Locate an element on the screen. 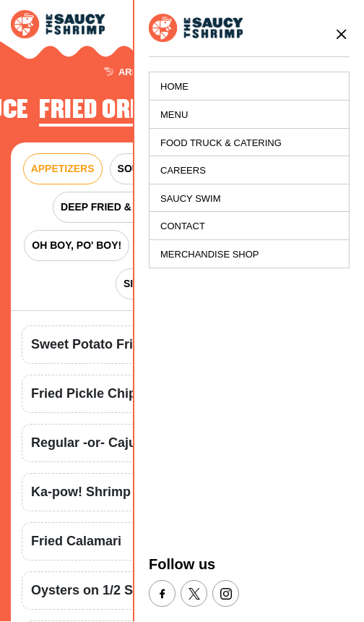 The height and width of the screenshot is (622, 364). span: APPETIZERS is located at coordinates (63, 170).